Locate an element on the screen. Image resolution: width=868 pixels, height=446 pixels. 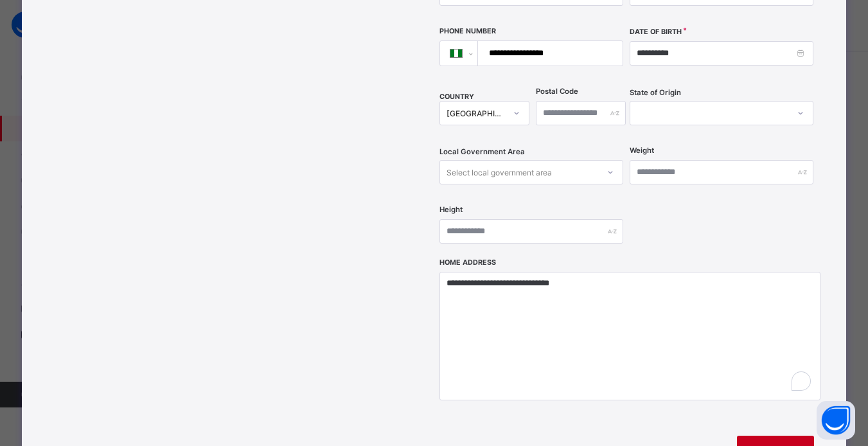
label: Weight is located at coordinates (642, 151).